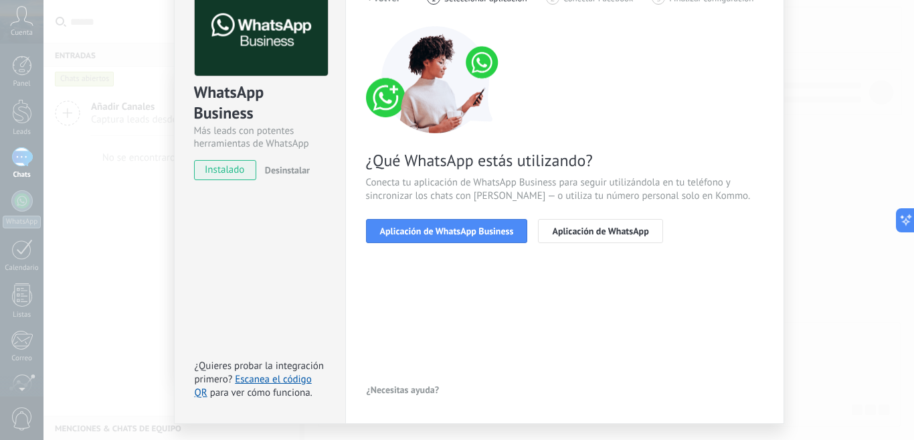 The width and height of the screenshot is (914, 440). Describe the element at coordinates (261, 392) in the screenshot. I see `span: para ver cómo funciona.` at that location.